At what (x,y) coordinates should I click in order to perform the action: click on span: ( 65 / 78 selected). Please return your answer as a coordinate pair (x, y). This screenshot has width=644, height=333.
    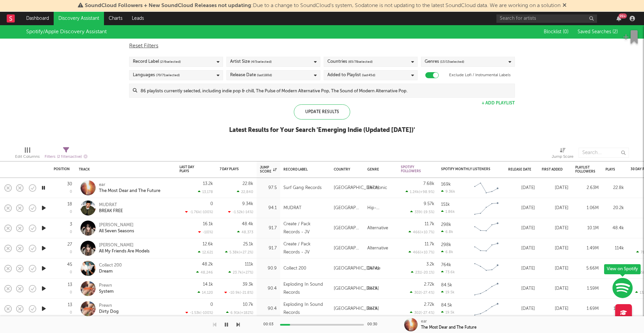
    Looking at the image, I should click on (360, 62).